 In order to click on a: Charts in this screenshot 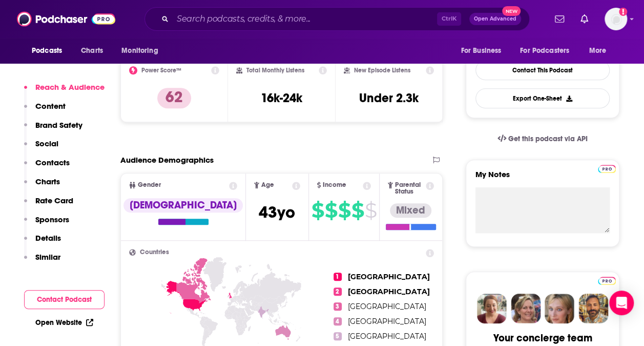, I will do `click(92, 51)`.